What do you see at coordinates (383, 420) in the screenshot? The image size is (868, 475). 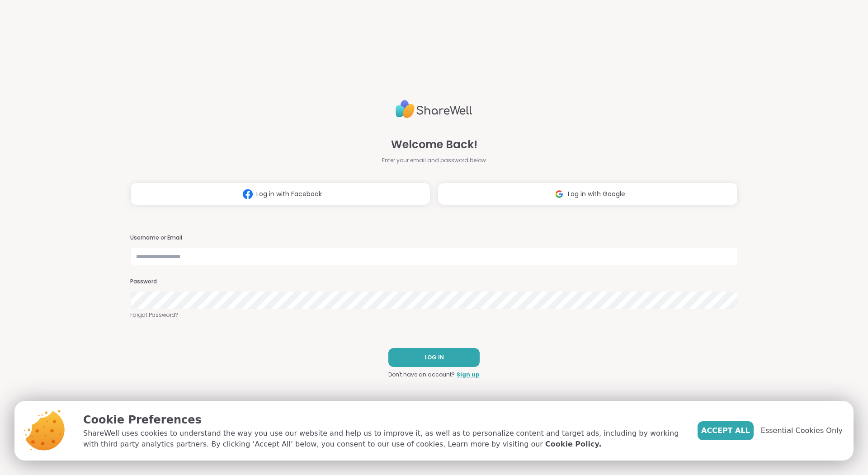 I see `p: Cookie Preferences` at bounding box center [383, 420].